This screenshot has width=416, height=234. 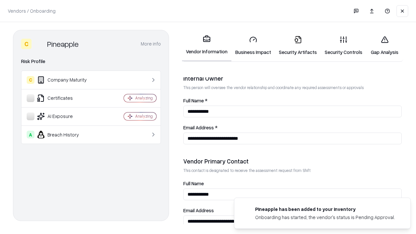 What do you see at coordinates (292, 170) in the screenshot?
I see `p: This contact is designated to receive the assessment request from Shift` at bounding box center [292, 170].